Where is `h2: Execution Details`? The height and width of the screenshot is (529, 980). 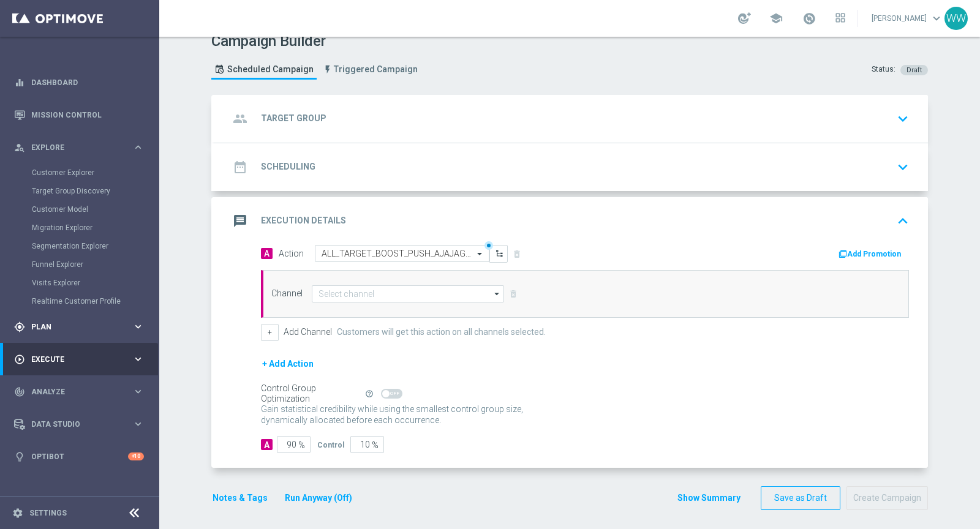 h2: Execution Details is located at coordinates (303, 221).